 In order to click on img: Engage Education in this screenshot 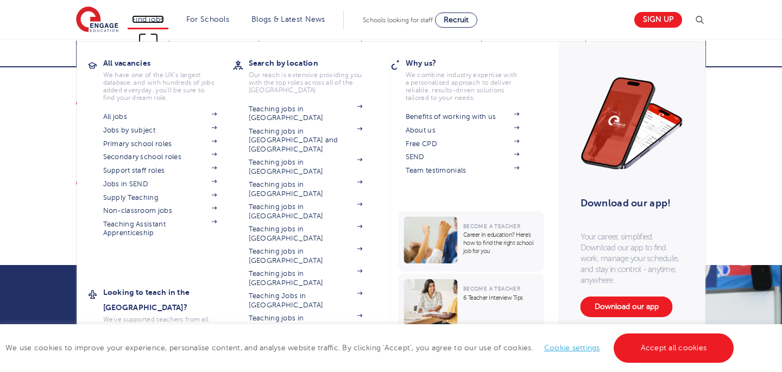, I will do `click(97, 20)`.